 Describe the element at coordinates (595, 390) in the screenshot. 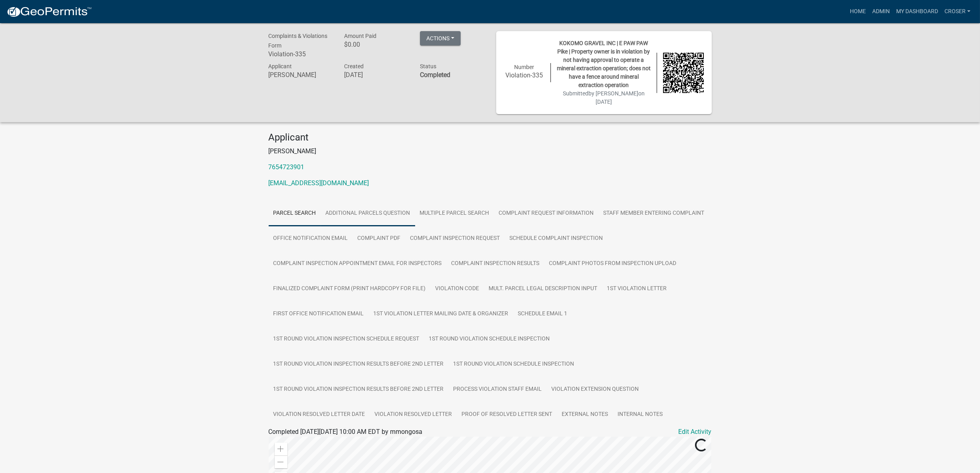

I see `a: Violation Extension Question` at that location.